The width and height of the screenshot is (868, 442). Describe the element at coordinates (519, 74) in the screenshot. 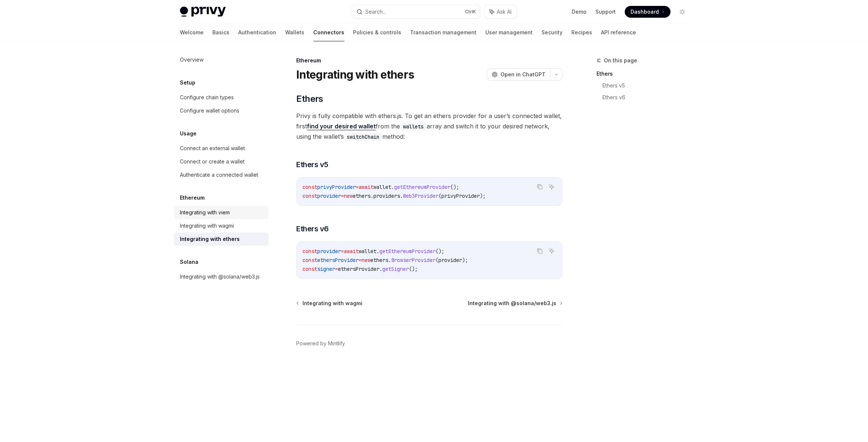

I see `button: Open in ChatGPT` at that location.